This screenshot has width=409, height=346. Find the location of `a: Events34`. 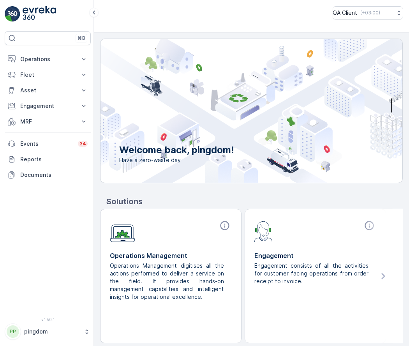

a: Events34 is located at coordinates (47, 144).